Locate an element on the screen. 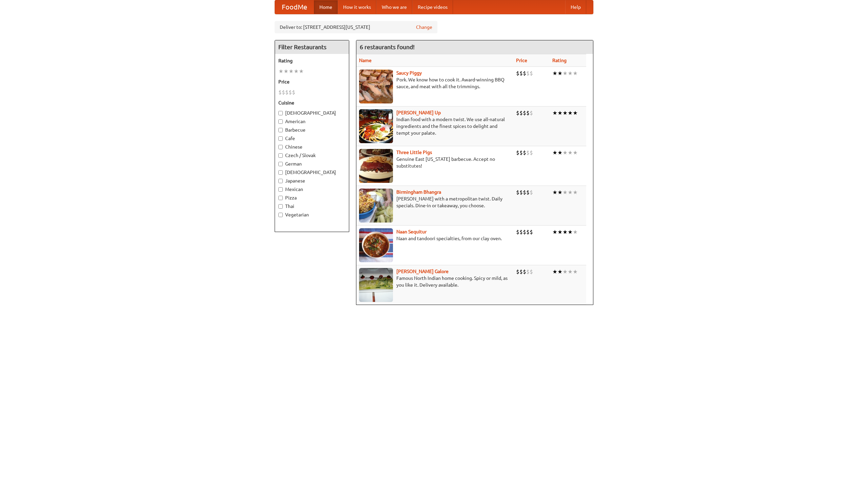  input: Barbecue is located at coordinates (281, 130).